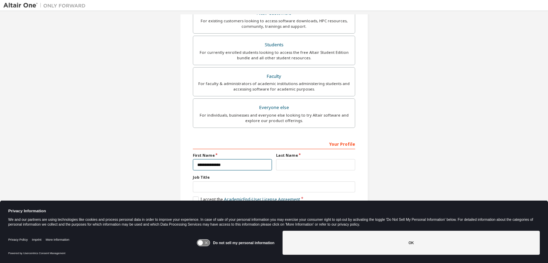 This screenshot has width=548, height=263. What do you see at coordinates (262, 199) in the screenshot?
I see `a: Academic End-User License Agreement` at bounding box center [262, 199].